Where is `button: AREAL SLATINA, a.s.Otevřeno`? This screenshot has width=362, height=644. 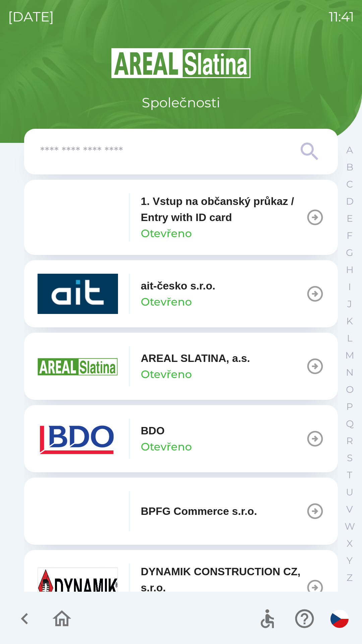
button: AREAL SLATINA, a.s.Otevřeno is located at coordinates (181, 366).